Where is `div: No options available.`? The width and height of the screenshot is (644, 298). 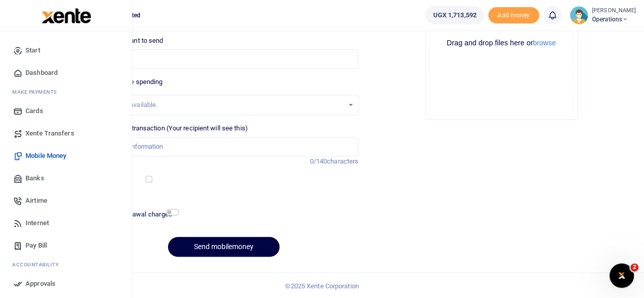
div: No options available. is located at coordinates (220, 105).